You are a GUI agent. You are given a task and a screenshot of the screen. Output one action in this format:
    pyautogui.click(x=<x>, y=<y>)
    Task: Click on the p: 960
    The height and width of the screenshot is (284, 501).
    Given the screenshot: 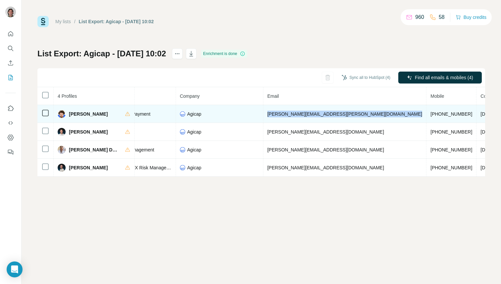 What is the action you would take?
    pyautogui.click(x=420, y=17)
    